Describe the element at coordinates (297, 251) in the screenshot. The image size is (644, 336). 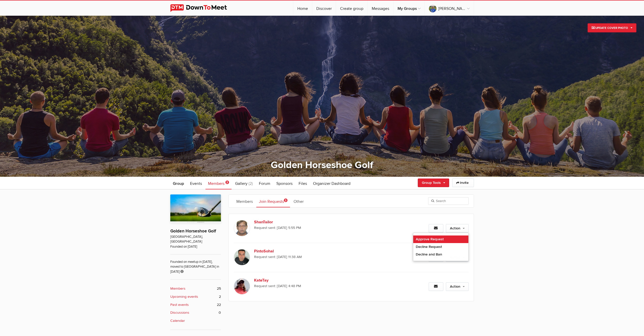
I see `a: PintoSohal` at that location.